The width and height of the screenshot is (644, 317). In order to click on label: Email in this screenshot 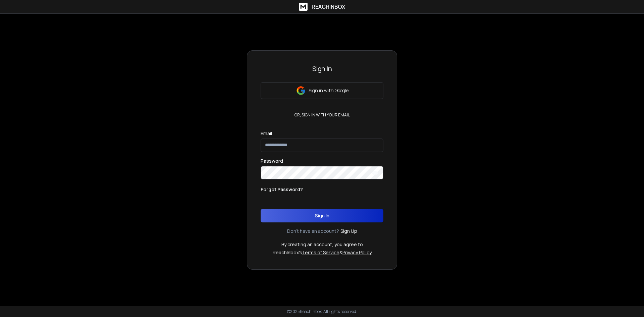, I will do `click(266, 133)`.